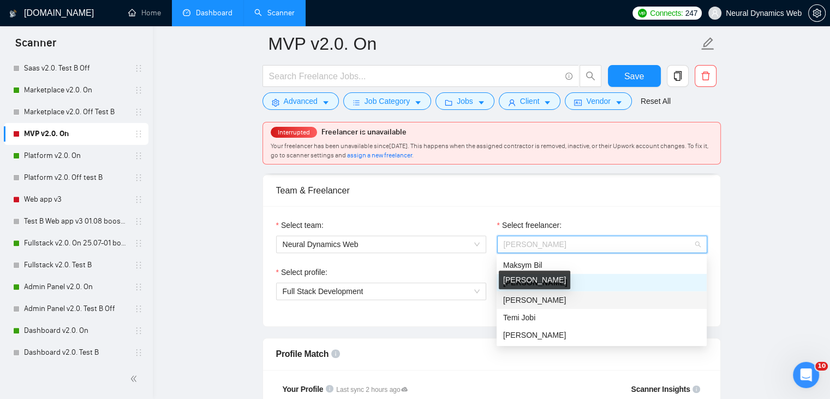  I want to click on label: Select team:, so click(300, 225).